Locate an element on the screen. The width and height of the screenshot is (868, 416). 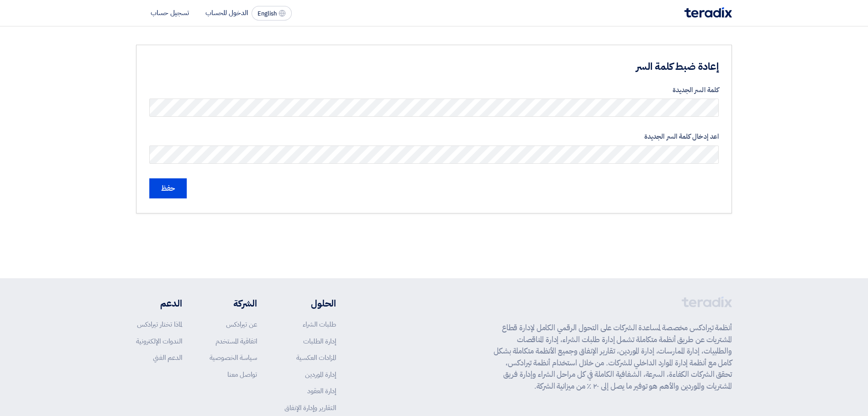
li: الشركة is located at coordinates (233, 304).